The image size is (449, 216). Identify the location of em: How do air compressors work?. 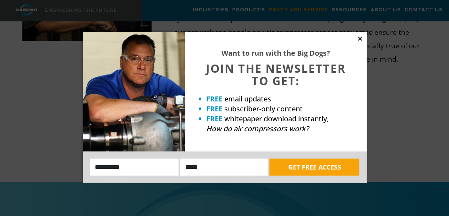
(257, 128).